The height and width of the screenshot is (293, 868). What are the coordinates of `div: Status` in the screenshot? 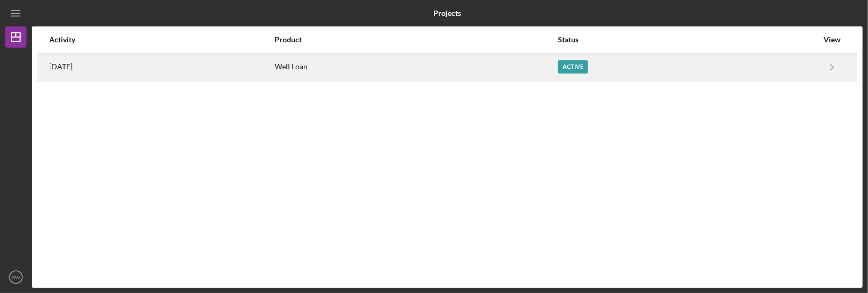 It's located at (688, 40).